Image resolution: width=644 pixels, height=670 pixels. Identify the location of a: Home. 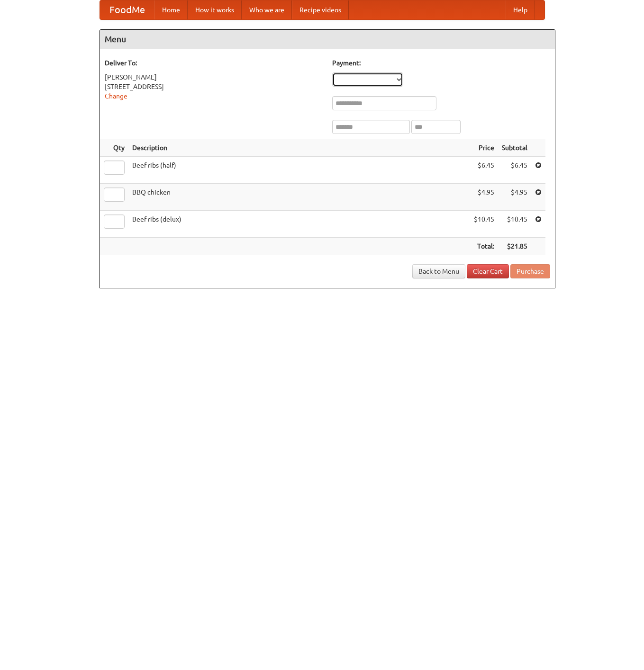
(171, 10).